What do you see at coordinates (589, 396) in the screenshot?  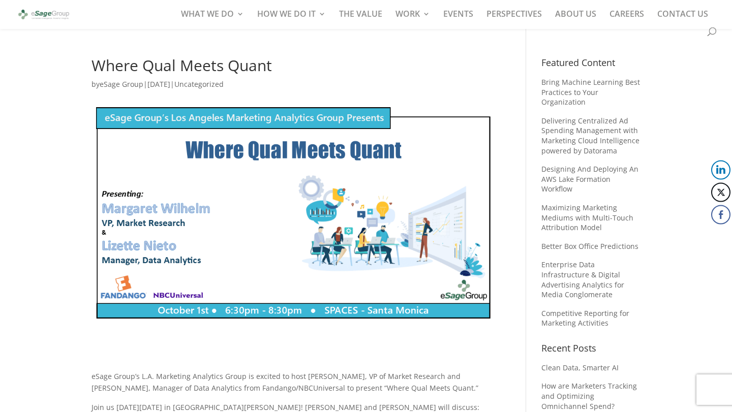 I see `a: How are Marketers Tracking and Optimizing Omnichannel Spend?` at bounding box center [589, 396].